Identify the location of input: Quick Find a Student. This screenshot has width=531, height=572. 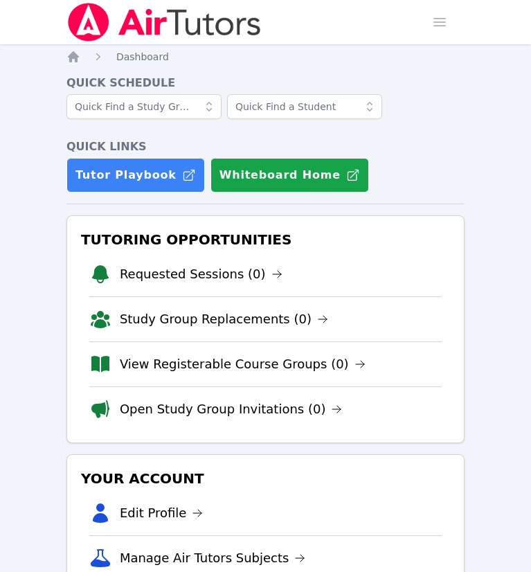
(304, 107).